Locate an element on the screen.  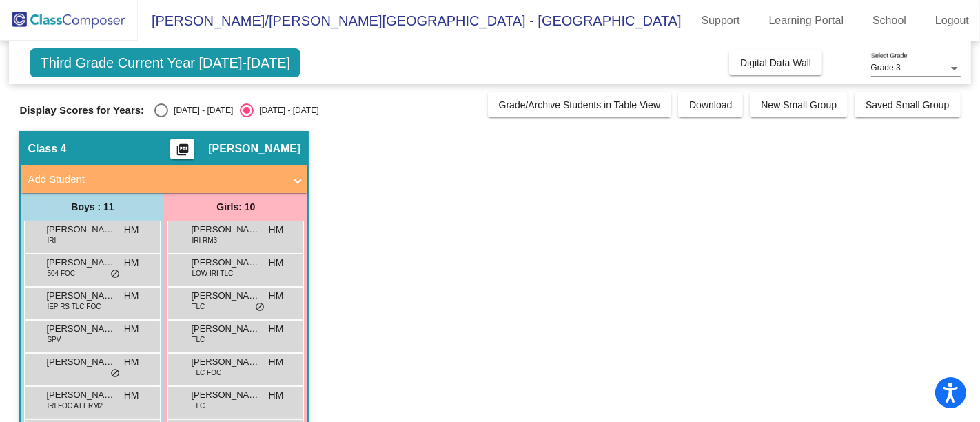
span: Grade 3 is located at coordinates (886, 67).